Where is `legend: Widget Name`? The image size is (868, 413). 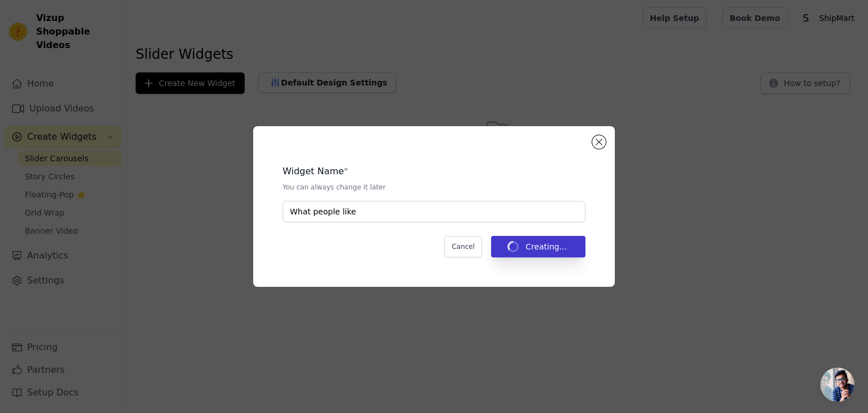 legend: Widget Name is located at coordinates (313, 172).